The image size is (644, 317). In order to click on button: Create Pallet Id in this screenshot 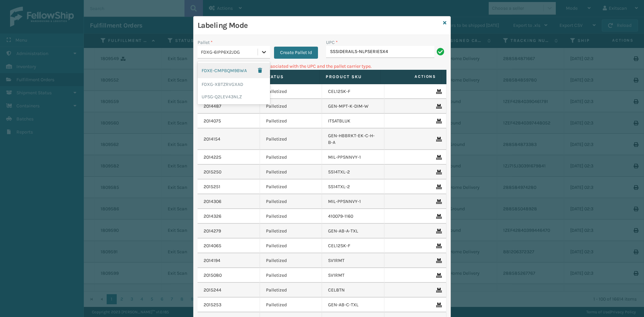, I will do `click(295, 53)`.